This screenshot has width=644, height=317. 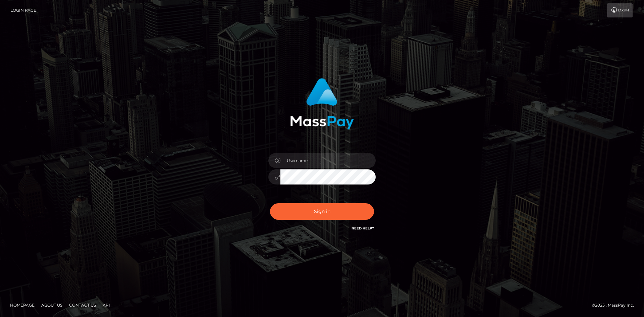 I want to click on a: Need Help?, so click(x=362, y=228).